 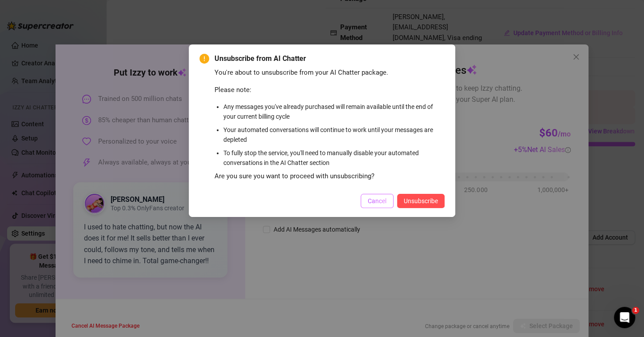 I want to click on li: Your automated conversations will continue to work until your messages are depleted, so click(x=334, y=135).